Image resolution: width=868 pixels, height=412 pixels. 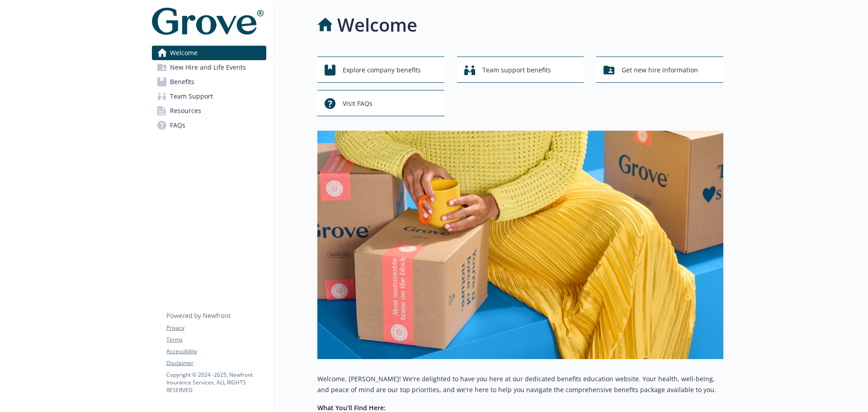 What do you see at coordinates (520, 244) in the screenshot?
I see `img: overview page banner` at bounding box center [520, 244].